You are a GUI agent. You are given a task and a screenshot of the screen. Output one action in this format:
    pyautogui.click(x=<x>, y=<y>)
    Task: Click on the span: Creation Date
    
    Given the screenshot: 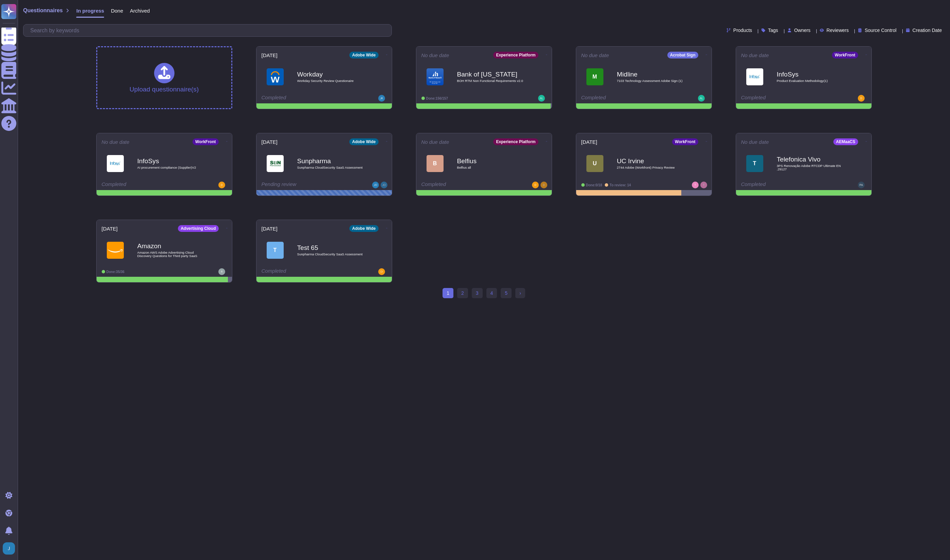 What is the action you would take?
    pyautogui.click(x=927, y=31)
    